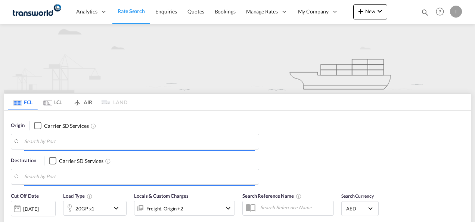 The height and width of the screenshot is (222, 475). What do you see at coordinates (370, 12) in the screenshot?
I see `button: icon-plus 400-fgNewicon-chevron-down` at bounding box center [370, 12].